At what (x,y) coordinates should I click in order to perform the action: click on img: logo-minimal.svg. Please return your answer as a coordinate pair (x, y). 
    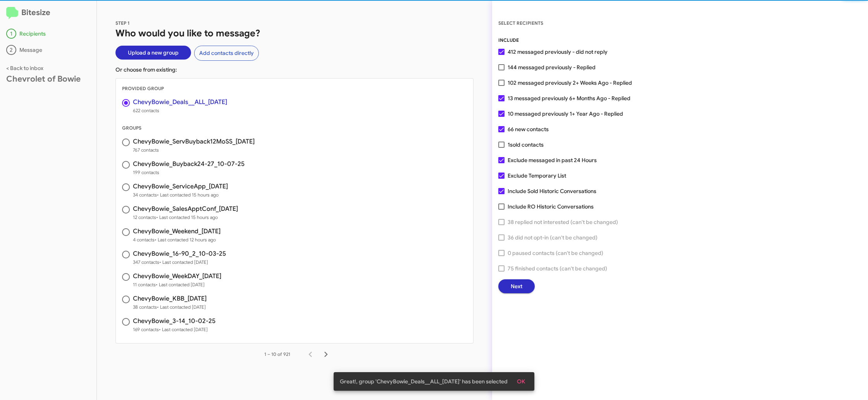
    Looking at the image, I should click on (12, 13).